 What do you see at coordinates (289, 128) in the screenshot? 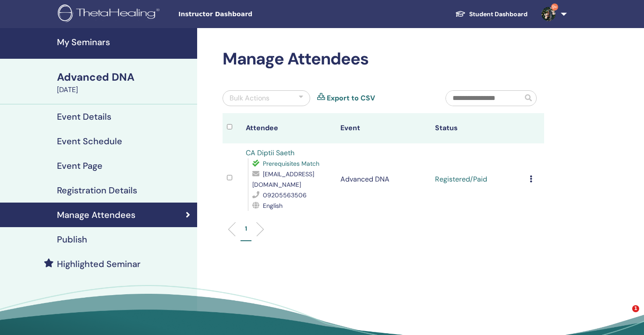
I see `th: Attendee` at bounding box center [289, 128].